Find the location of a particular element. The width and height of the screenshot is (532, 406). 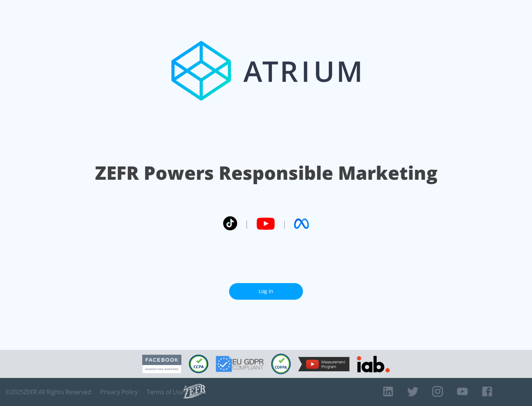

a: Terms of Use is located at coordinates (165, 392).